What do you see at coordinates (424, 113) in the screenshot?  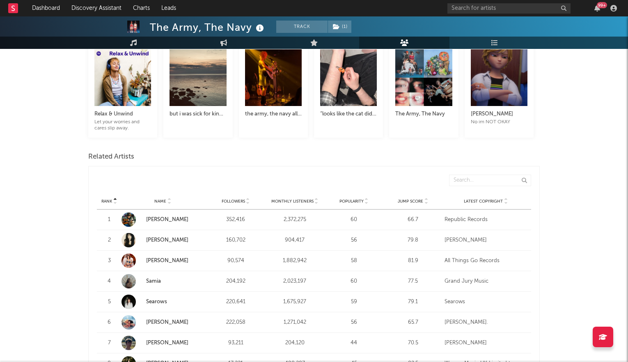 I see `a: The Army, The Navy` at bounding box center [424, 113].